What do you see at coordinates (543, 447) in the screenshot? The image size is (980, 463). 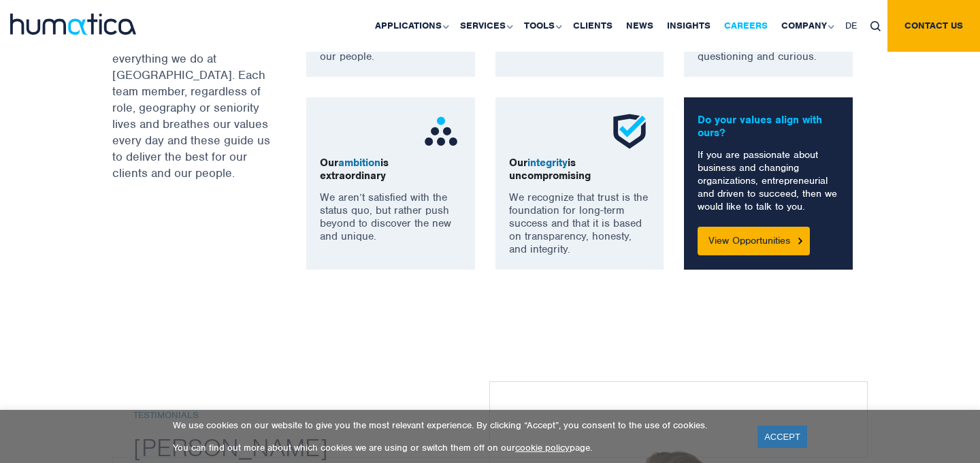 I see `a: cookie policy` at bounding box center [543, 447].